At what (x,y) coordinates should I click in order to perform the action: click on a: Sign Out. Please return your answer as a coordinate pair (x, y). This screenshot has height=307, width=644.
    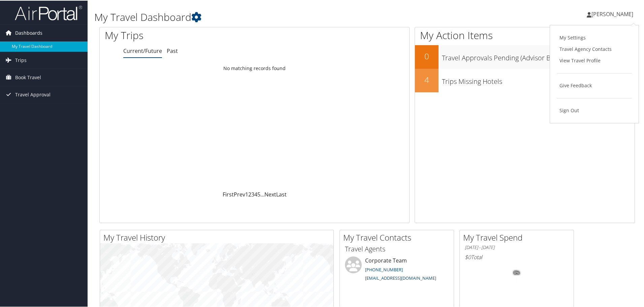
    Looking at the image, I should click on (594, 110).